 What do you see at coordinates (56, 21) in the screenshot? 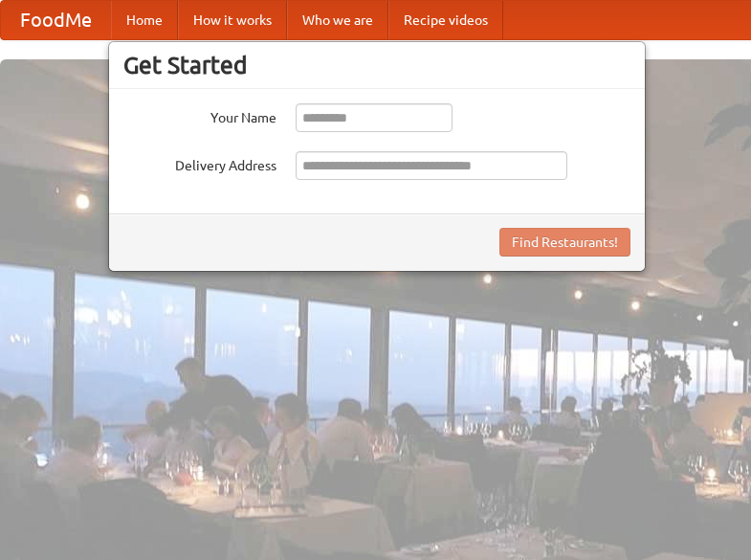
I see `a: FoodMe` at bounding box center [56, 21].